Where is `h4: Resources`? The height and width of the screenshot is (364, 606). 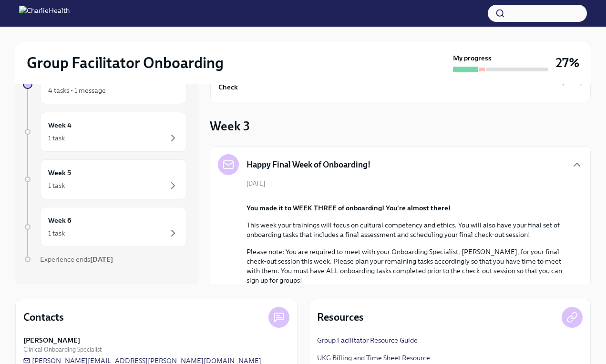
h4: Resources is located at coordinates (341, 318).